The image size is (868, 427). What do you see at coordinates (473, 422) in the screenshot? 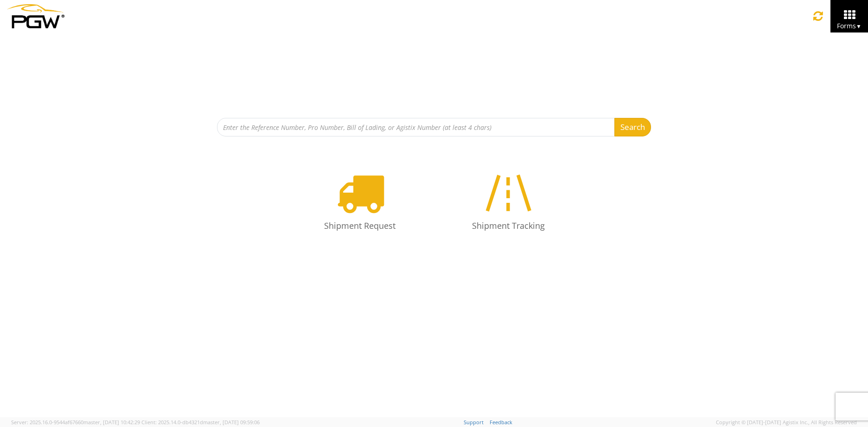
I see `a: Support` at bounding box center [473, 422].